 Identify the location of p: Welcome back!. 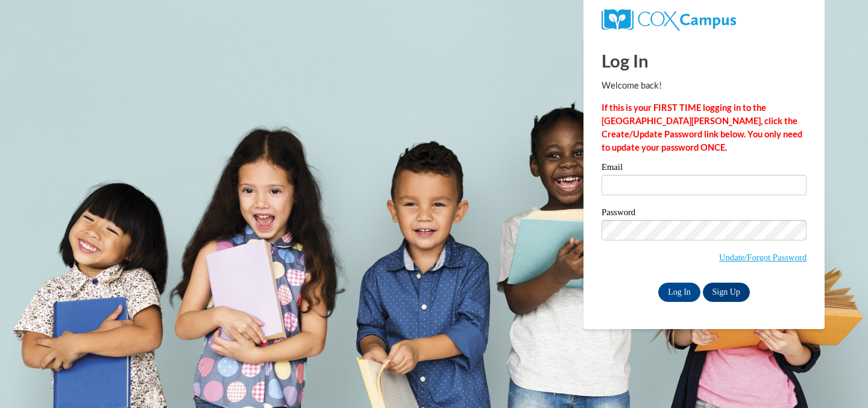
(704, 86).